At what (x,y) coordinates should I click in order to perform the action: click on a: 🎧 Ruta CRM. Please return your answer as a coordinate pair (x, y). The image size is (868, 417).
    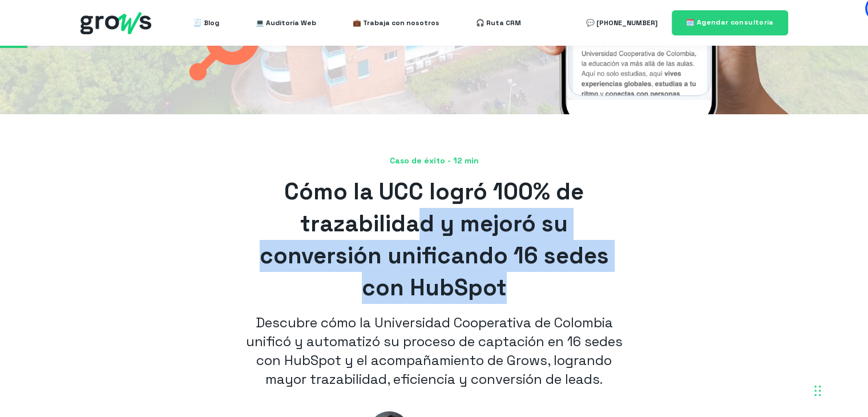
    Looking at the image, I should click on (498, 23).